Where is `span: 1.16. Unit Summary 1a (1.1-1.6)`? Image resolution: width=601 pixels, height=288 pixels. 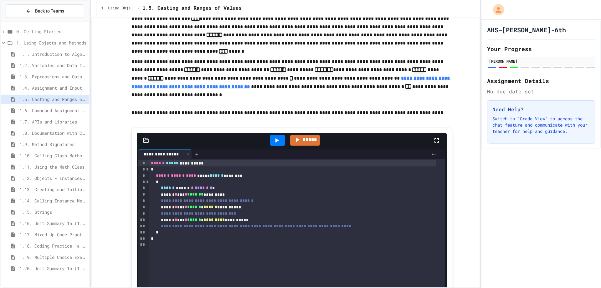 span: 1.16. Unit Summary 1a (1.1-1.6) is located at coordinates (53, 223).